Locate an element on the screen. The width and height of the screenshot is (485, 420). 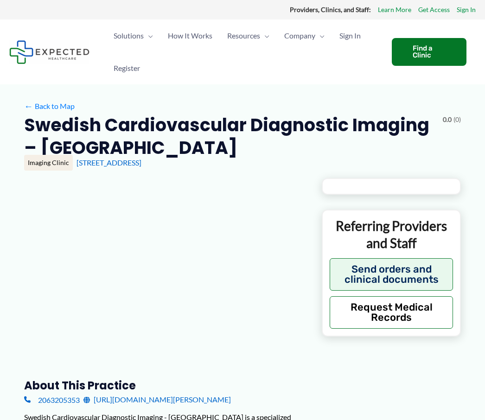
a: Find a Clinic is located at coordinates (429, 52).